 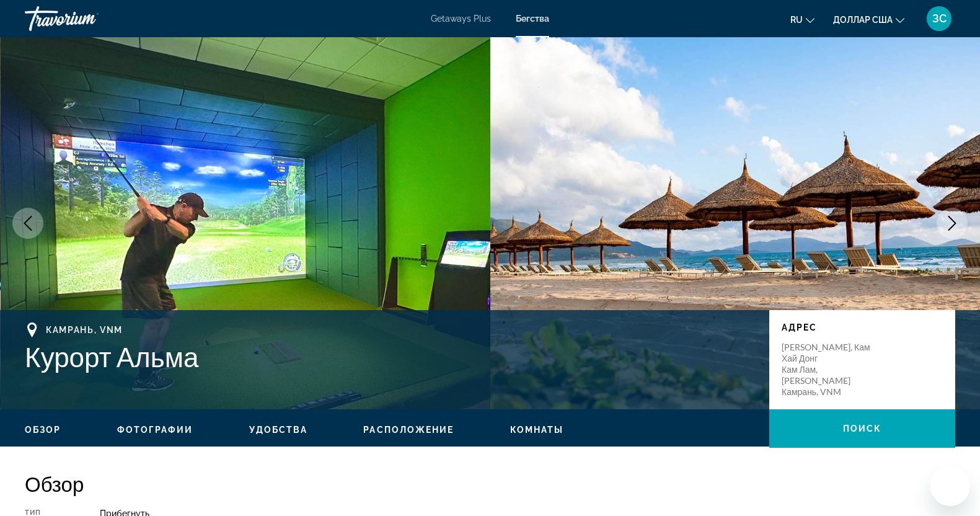 I want to click on button: Меню пользователя, so click(x=940, y=19).